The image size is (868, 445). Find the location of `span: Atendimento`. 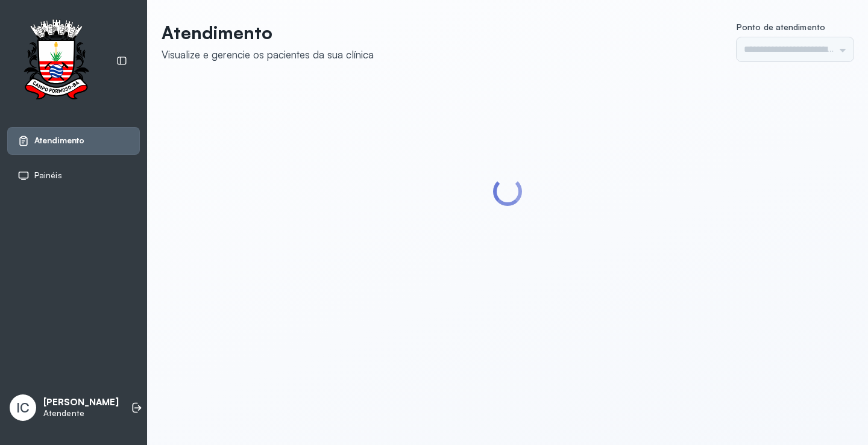

span: Atendimento is located at coordinates (59, 140).